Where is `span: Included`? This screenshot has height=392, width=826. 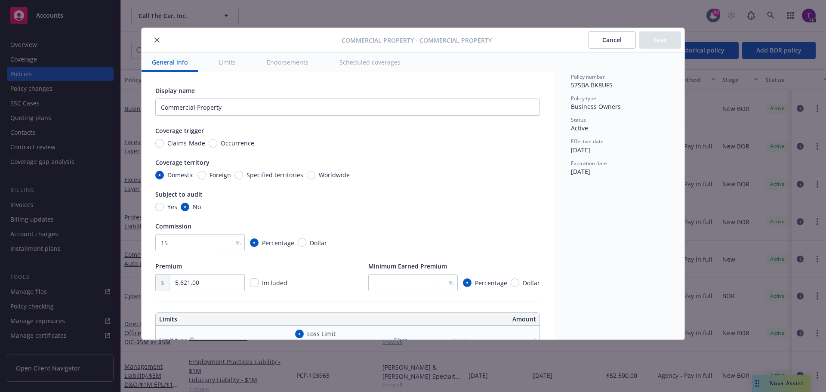
span: Included is located at coordinates (275, 283).